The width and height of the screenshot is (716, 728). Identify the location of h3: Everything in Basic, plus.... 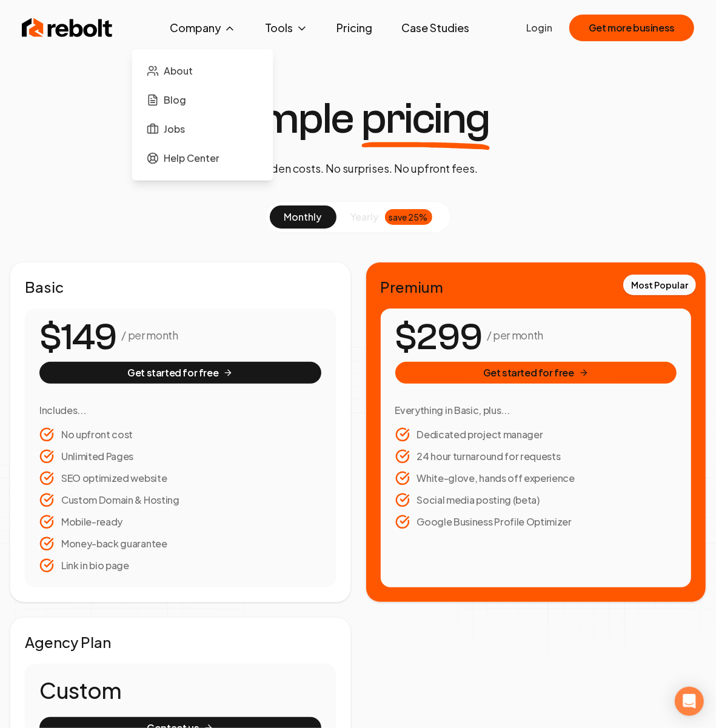
(536, 411).